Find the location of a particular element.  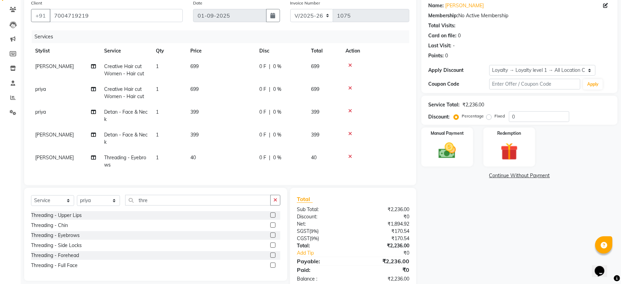

span: 9% is located at coordinates (314, 238).